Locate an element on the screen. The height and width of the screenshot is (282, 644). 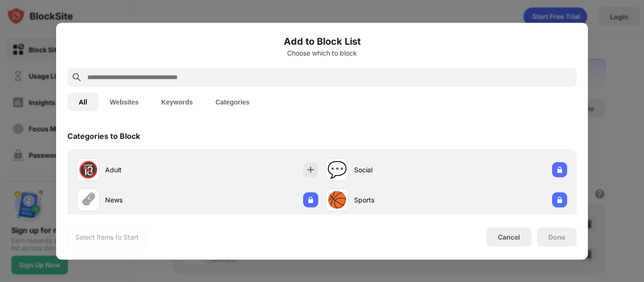
div: News is located at coordinates (151, 200).